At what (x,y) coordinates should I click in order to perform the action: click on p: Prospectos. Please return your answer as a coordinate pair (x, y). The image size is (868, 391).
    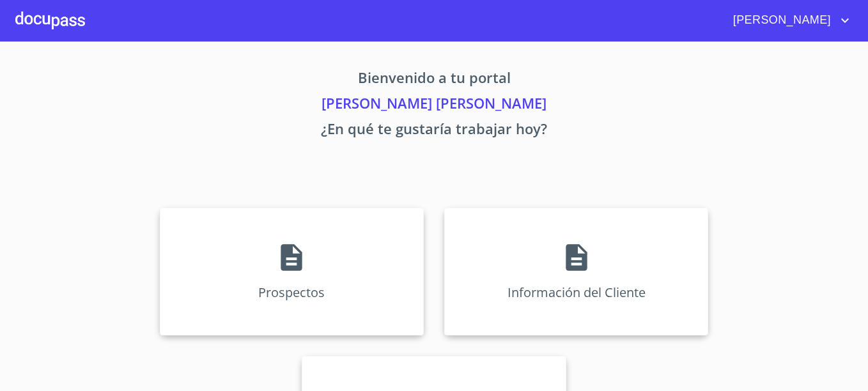
    Looking at the image, I should click on (291, 292).